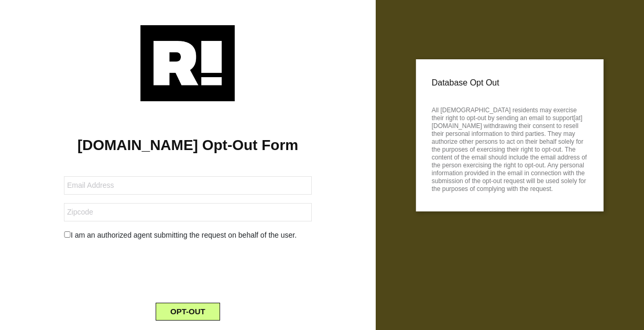 The width and height of the screenshot is (644, 330). What do you see at coordinates (187, 63) in the screenshot?
I see `img: Retention.com` at bounding box center [187, 63].